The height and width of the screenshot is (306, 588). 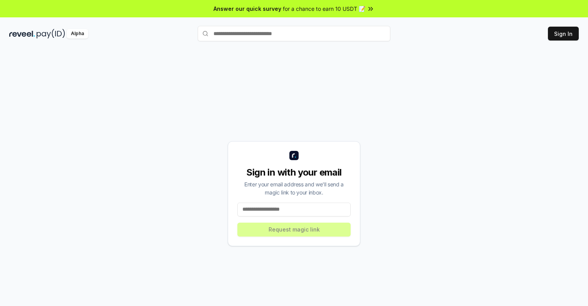 What do you see at coordinates (22, 34) in the screenshot?
I see `img: reveel_dark` at bounding box center [22, 34].